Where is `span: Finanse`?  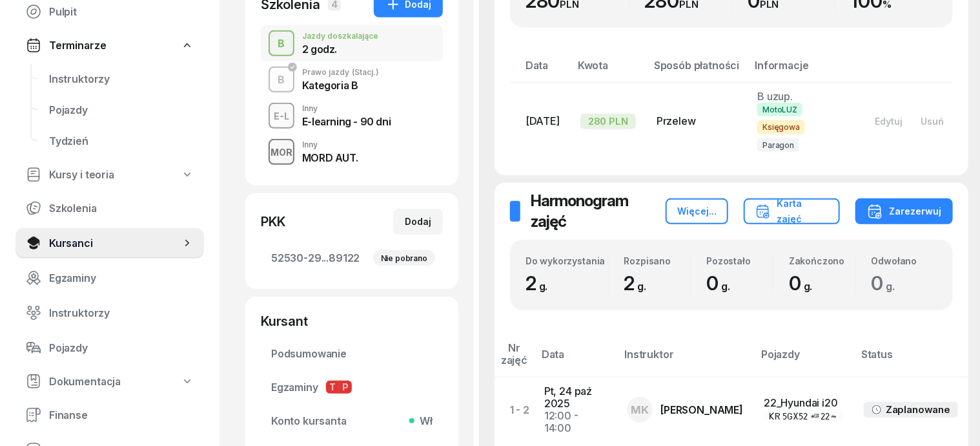
span: Finanse is located at coordinates (121, 415).